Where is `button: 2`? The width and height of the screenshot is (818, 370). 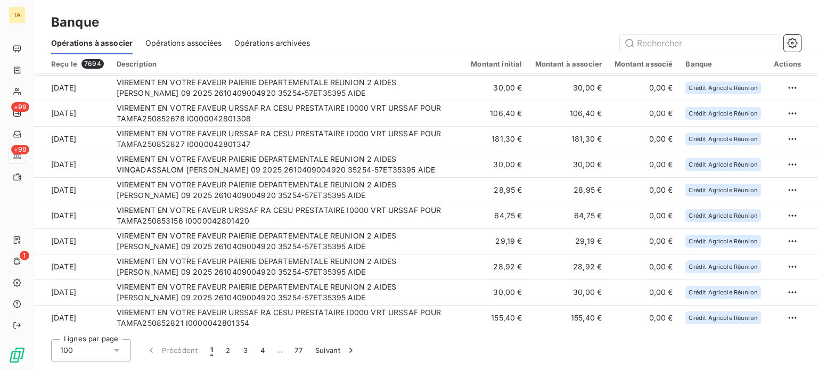 button: 2 is located at coordinates (228, 351).